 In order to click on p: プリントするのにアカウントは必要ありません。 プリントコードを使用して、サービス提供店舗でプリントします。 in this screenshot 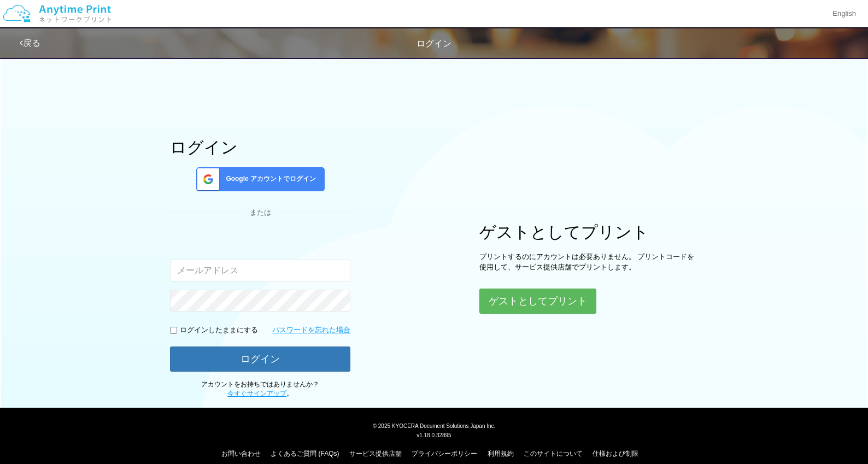, I will do `click(588, 262)`.